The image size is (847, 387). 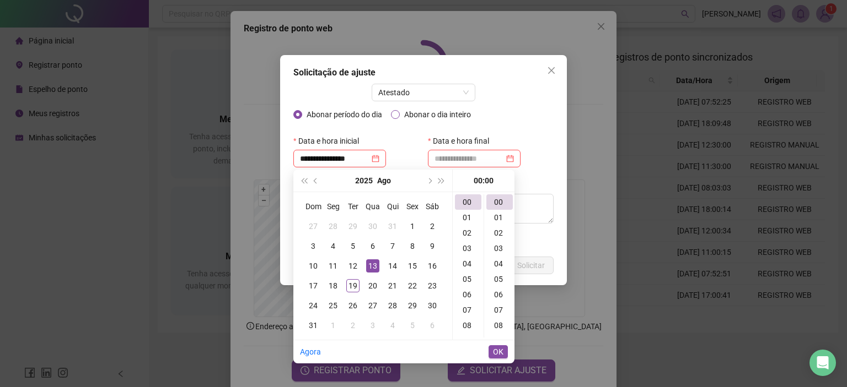 What do you see at coordinates (392, 306) in the screenshot?
I see `td: 2025-08-28` at bounding box center [392, 306].